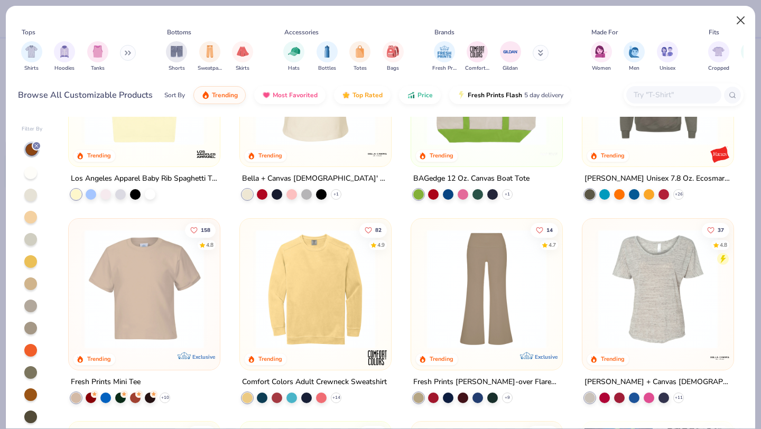 Image resolution: width=761 pixels, height=429 pixels. What do you see at coordinates (477, 57) in the screenshot?
I see `div: filter for Comfort Colors` at bounding box center [477, 57].